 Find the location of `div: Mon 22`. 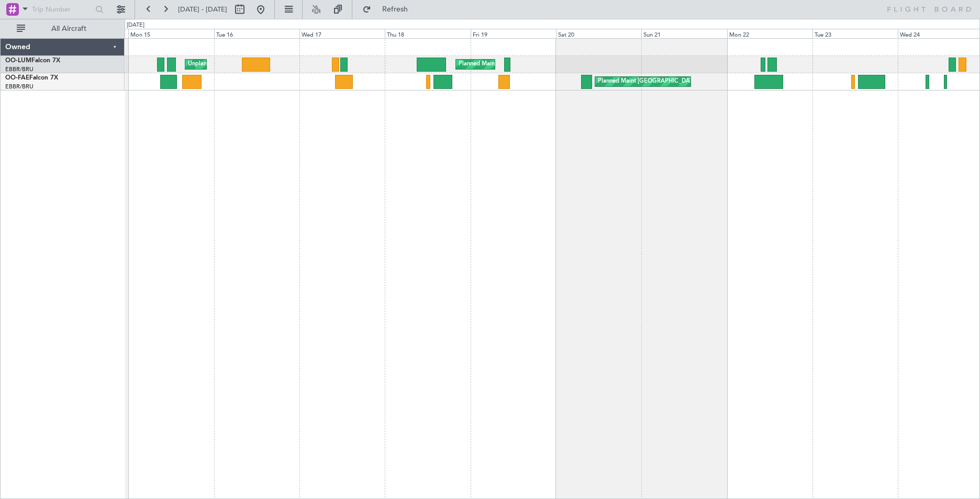

div: Mon 22 is located at coordinates (770, 34).